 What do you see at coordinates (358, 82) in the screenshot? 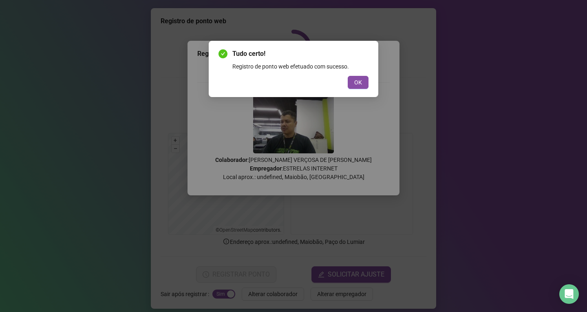
I see `span: OK` at bounding box center [358, 82].